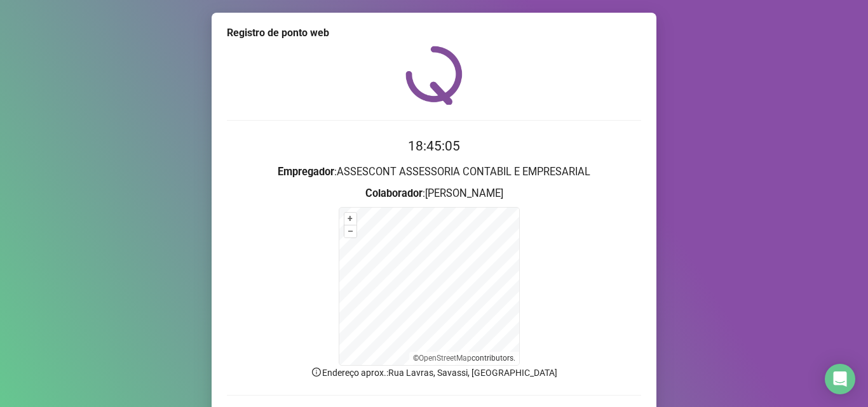  I want to click on span: info-circle, so click(316, 372).